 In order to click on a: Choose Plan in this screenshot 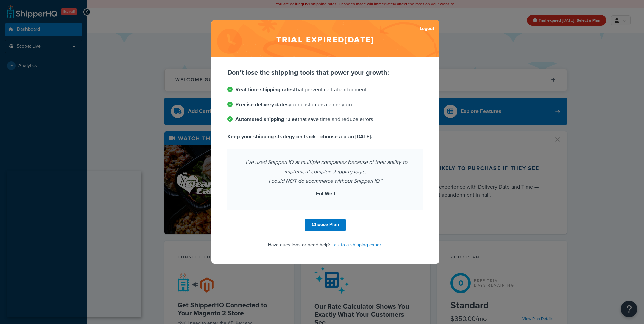, I will do `click(326, 225)`.